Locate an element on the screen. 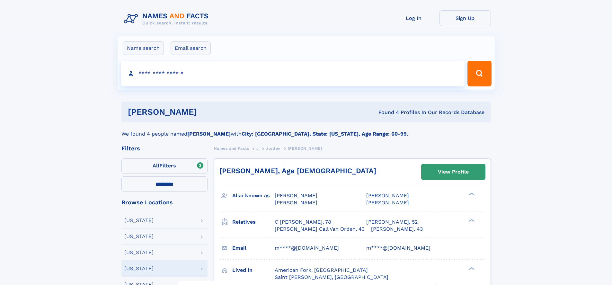  div: View Profile is located at coordinates (453, 172).